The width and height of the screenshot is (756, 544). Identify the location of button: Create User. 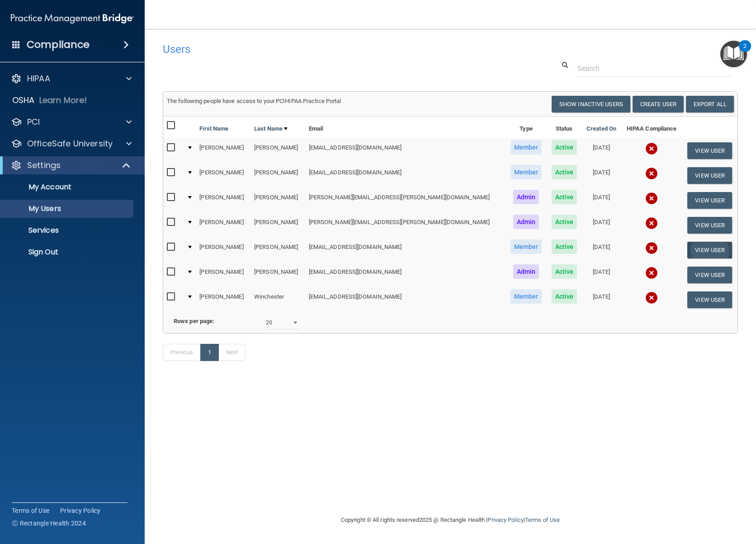
(658, 104).